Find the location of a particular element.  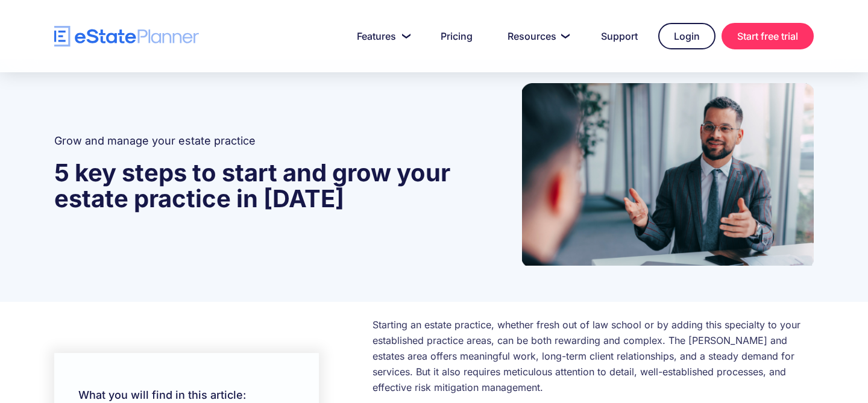

a: Login is located at coordinates (687, 36).